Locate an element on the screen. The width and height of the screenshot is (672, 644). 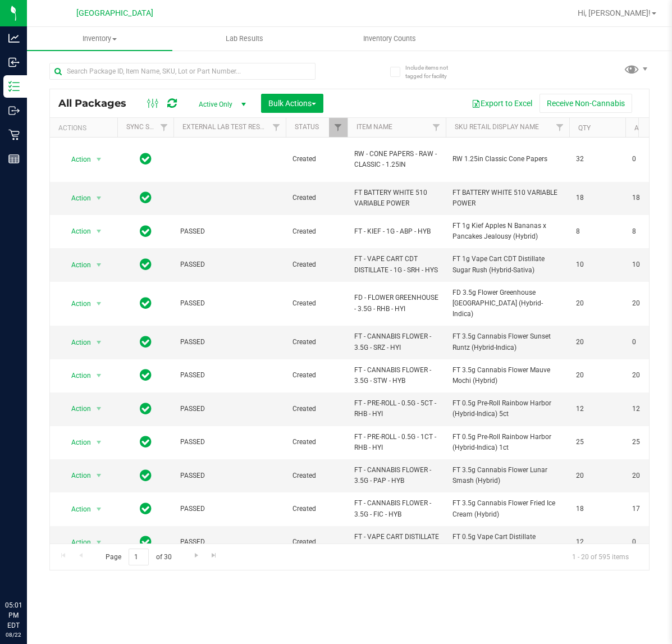
span: 18 is located at coordinates (597, 198).